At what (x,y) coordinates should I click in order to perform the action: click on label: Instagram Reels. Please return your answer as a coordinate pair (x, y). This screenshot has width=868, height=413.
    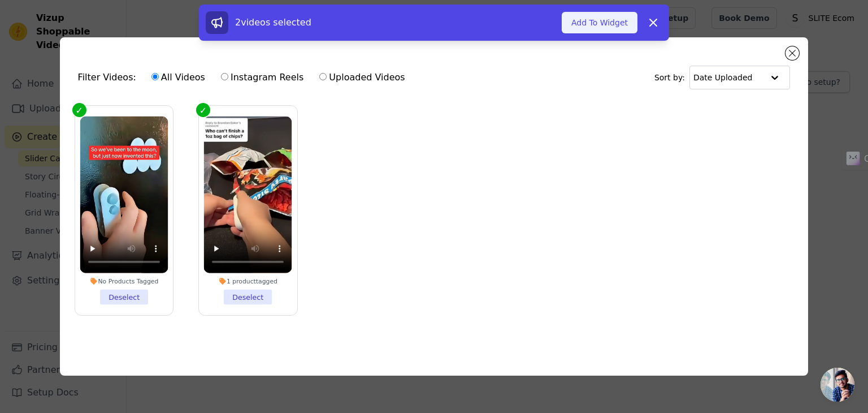
    Looking at the image, I should click on (262, 77).